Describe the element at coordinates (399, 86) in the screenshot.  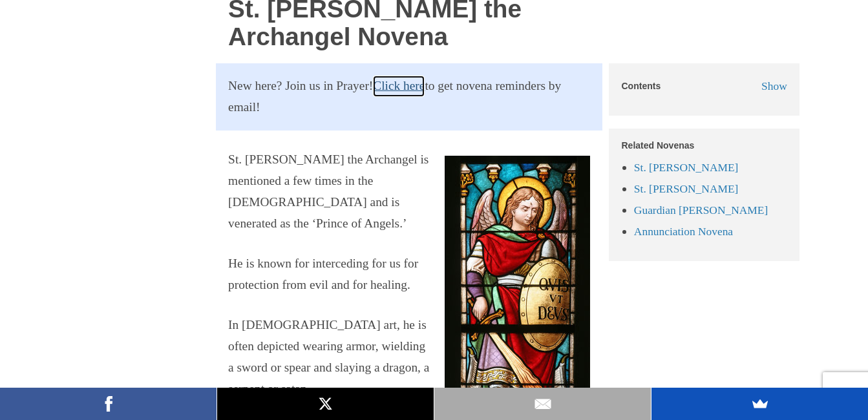
I see `a: Click here` at that location.